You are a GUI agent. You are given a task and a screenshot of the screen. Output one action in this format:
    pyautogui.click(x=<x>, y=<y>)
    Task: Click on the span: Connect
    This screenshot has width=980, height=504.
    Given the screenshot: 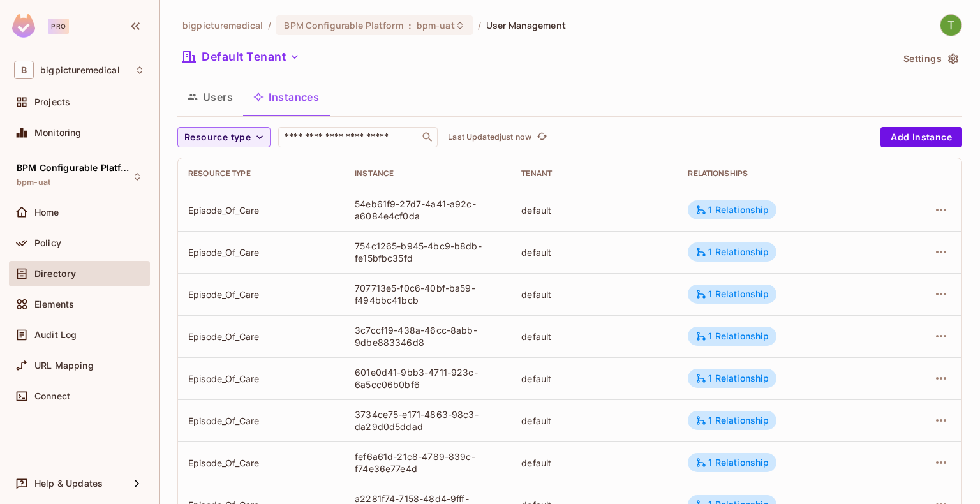 What is the action you would take?
    pyautogui.click(x=53, y=396)
    